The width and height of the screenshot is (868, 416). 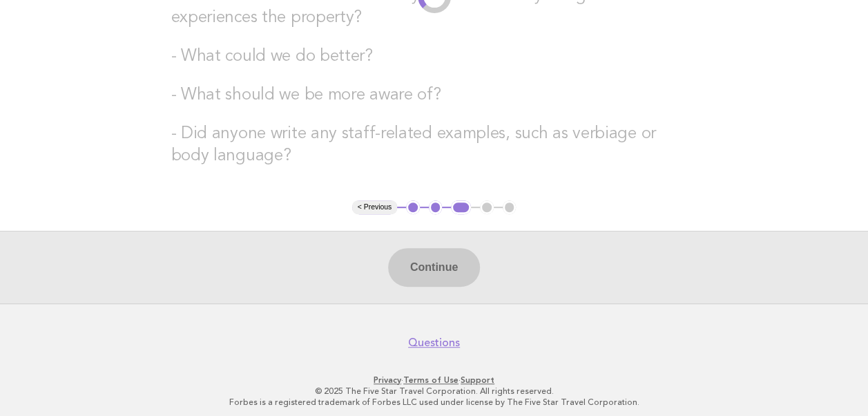 I want to click on p: © 2025 The Five Star Travel Corporation. All rights reserved., so click(x=434, y=391).